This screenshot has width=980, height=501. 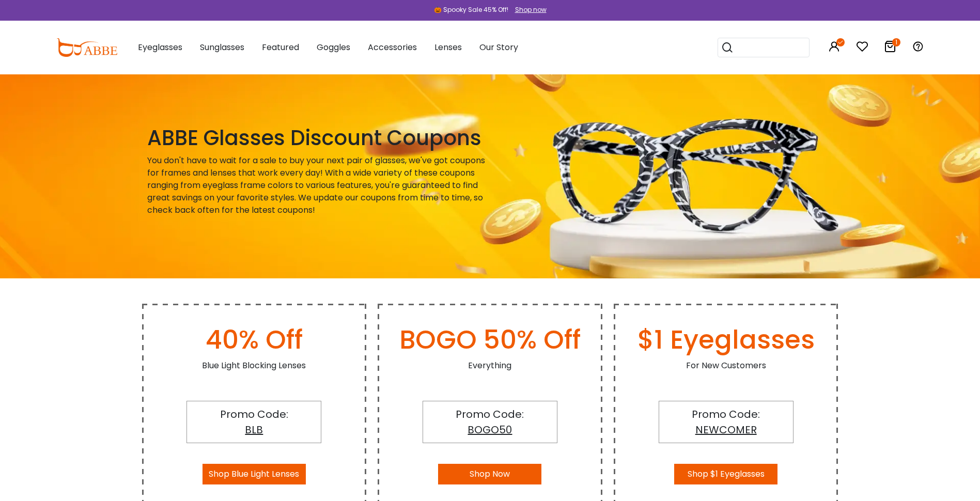 What do you see at coordinates (471, 9) in the screenshot?
I see `div: 🎃 Spooky Sale 45% Off!` at bounding box center [471, 9].